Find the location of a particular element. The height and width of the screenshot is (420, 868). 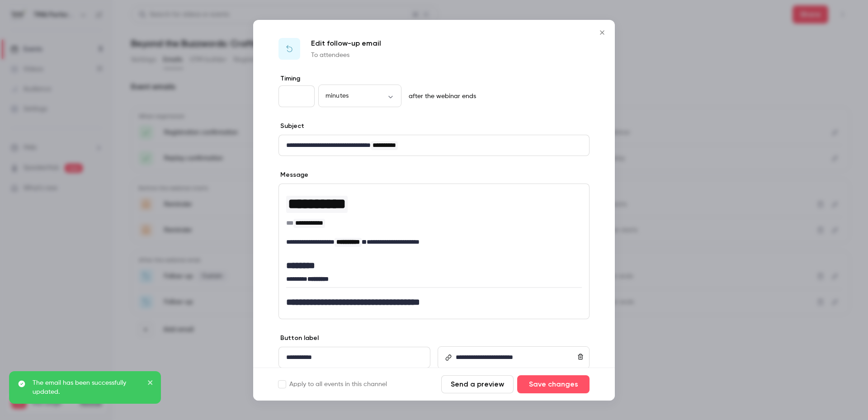

label: Button label is located at coordinates (298, 338).